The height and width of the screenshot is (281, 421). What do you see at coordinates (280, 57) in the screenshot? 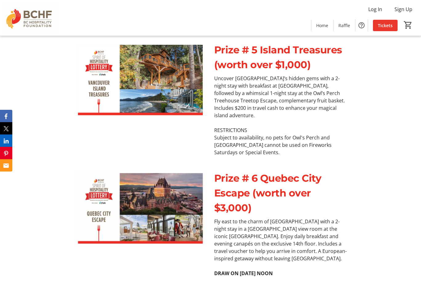
I see `p: Prize # 5 Island Treasures (worth over $1,000)` at bounding box center [280, 57].